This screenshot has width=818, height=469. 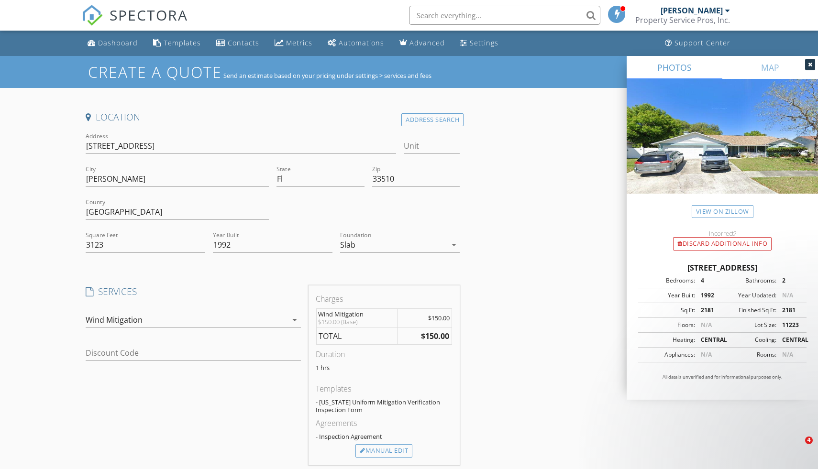 What do you see at coordinates (668, 296) in the screenshot?
I see `div: Year Built:` at bounding box center [668, 296].